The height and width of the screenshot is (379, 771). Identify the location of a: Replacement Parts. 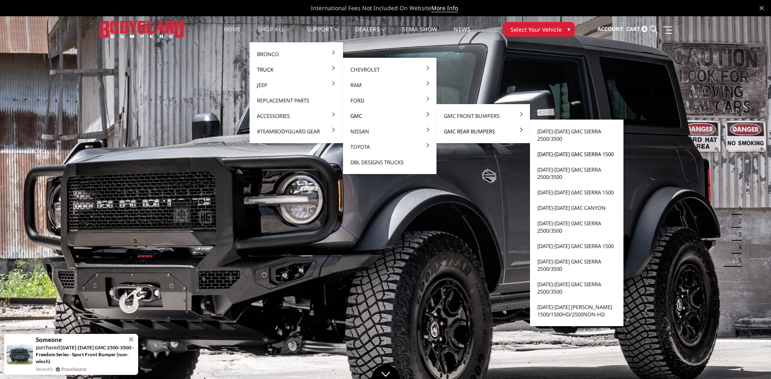
(296, 100).